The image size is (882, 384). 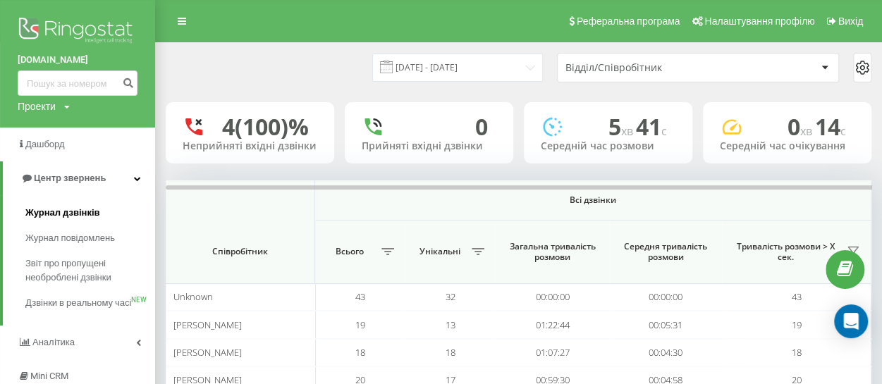 What do you see at coordinates (250, 146) in the screenshot?
I see `div: Неприйняті вхідні дзвінки` at bounding box center [250, 146].